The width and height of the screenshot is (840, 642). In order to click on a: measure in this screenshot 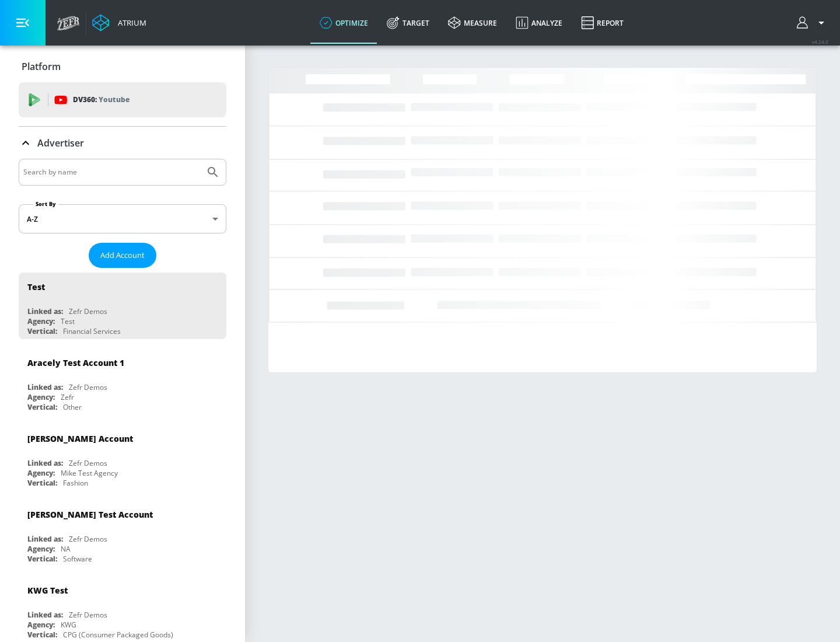, I will do `click(473, 23)`.